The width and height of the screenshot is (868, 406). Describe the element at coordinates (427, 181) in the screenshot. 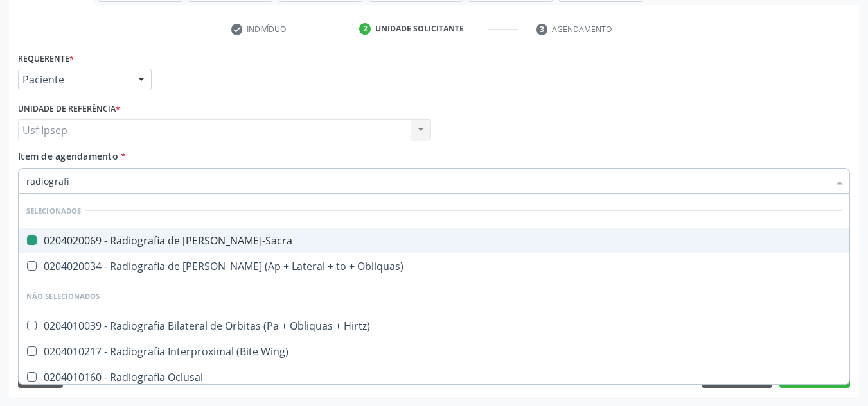

I see `input: Buscar por procedimentos` at that location.